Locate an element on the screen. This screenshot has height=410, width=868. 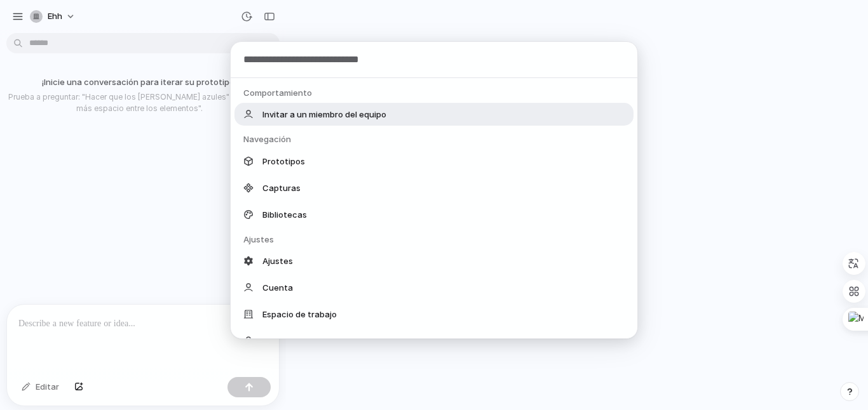
font: Comportamiento is located at coordinates (278, 93).